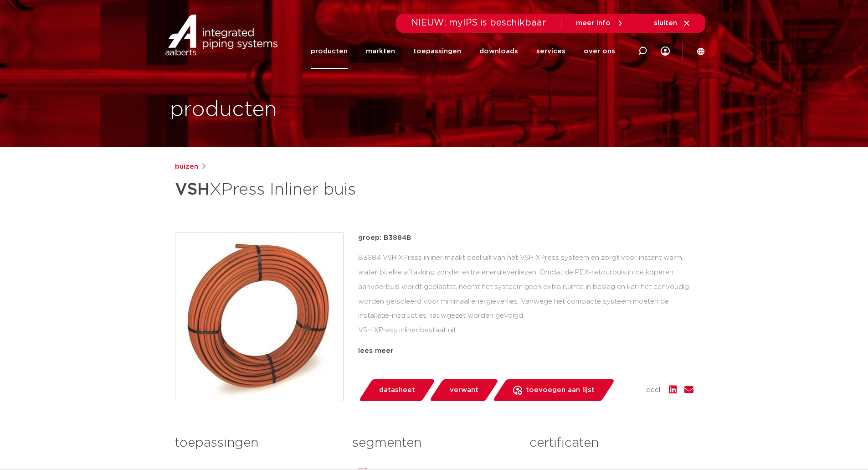 This screenshot has width=868, height=470. I want to click on h1: XPress Inliner buis, so click(346, 189).